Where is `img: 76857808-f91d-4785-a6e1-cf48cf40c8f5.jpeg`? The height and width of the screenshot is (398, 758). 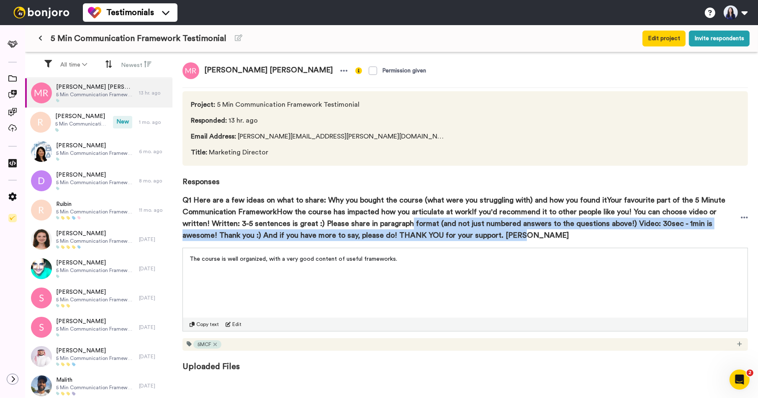 img: 76857808-f91d-4785-a6e1-cf48cf40c8f5.jpeg is located at coordinates (41, 151).